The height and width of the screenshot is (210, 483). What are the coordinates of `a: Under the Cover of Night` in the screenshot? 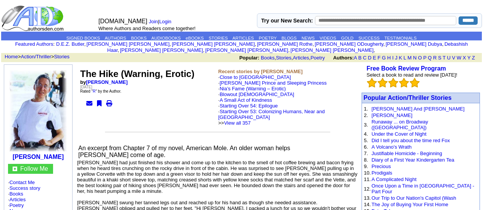 It's located at (399, 134).